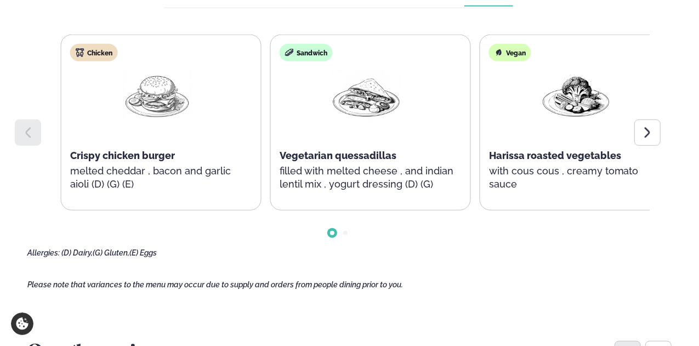 The width and height of the screenshot is (699, 346). I want to click on img: Quesadilla.png, so click(367, 95).